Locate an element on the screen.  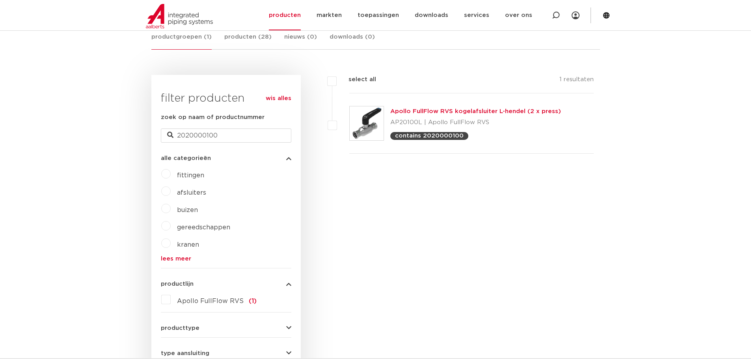
a: buizen is located at coordinates (187, 210).